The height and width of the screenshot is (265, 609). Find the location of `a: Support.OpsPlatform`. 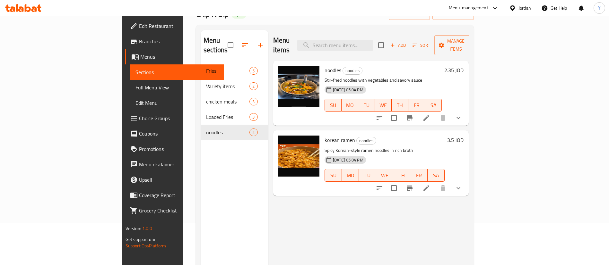

a: Support.OpsPlatform is located at coordinates (146, 246).